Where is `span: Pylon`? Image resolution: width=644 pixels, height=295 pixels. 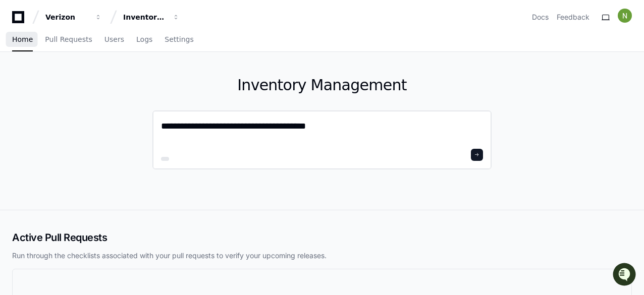
span: Pylon is located at coordinates (111, 109).